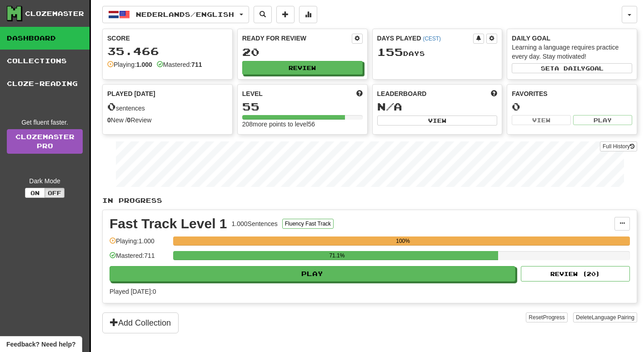 The height and width of the screenshot is (352, 644). What do you see at coordinates (337, 255) in the screenshot?
I see `div: 71.1%` at bounding box center [337, 255].